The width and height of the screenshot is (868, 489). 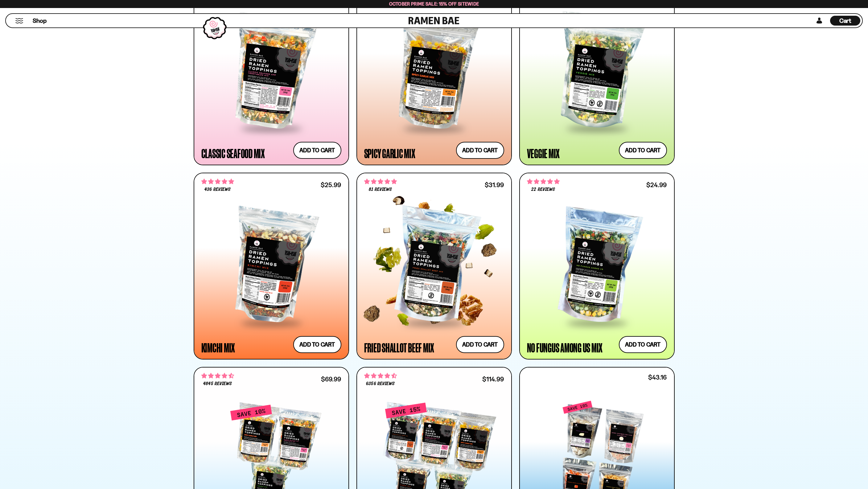 What do you see at coordinates (565, 347) in the screenshot?
I see `div: No Fungus Among Us Mix` at bounding box center [565, 347].